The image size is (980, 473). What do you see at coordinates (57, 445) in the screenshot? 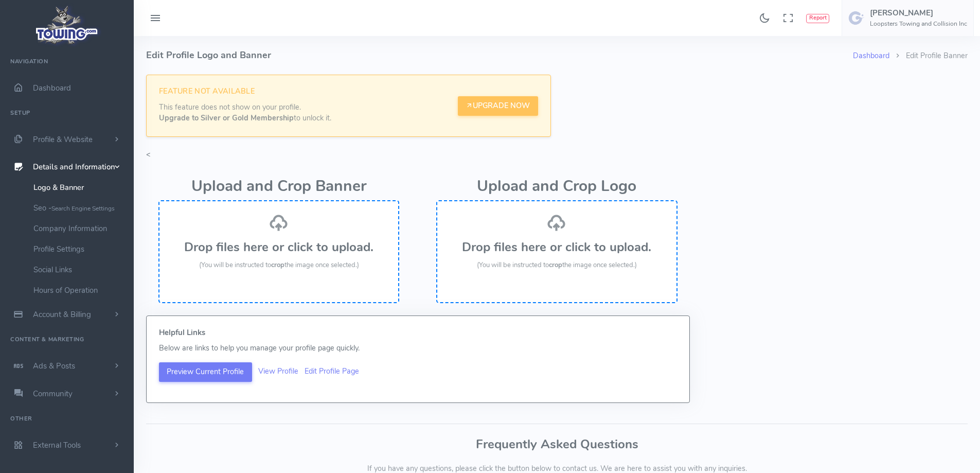
I see `span: External Tools` at bounding box center [57, 445].